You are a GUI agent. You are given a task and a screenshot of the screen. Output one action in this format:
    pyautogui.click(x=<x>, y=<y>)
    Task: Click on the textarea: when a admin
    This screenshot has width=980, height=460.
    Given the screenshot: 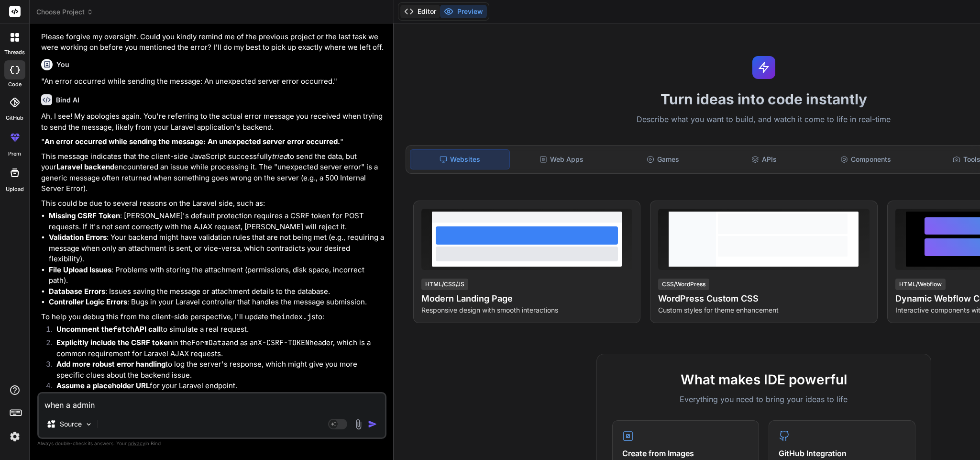 What is the action you would take?
    pyautogui.click(x=212, y=402)
    